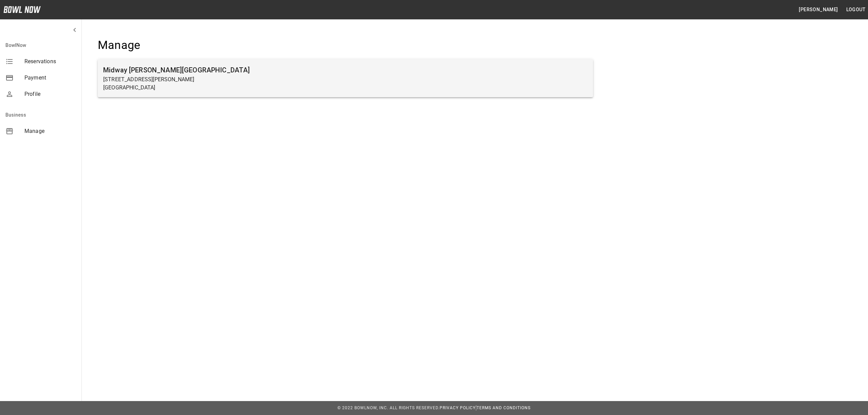 Image resolution: width=868 pixels, height=415 pixels. Describe the element at coordinates (856, 10) in the screenshot. I see `button: Logout` at that location.